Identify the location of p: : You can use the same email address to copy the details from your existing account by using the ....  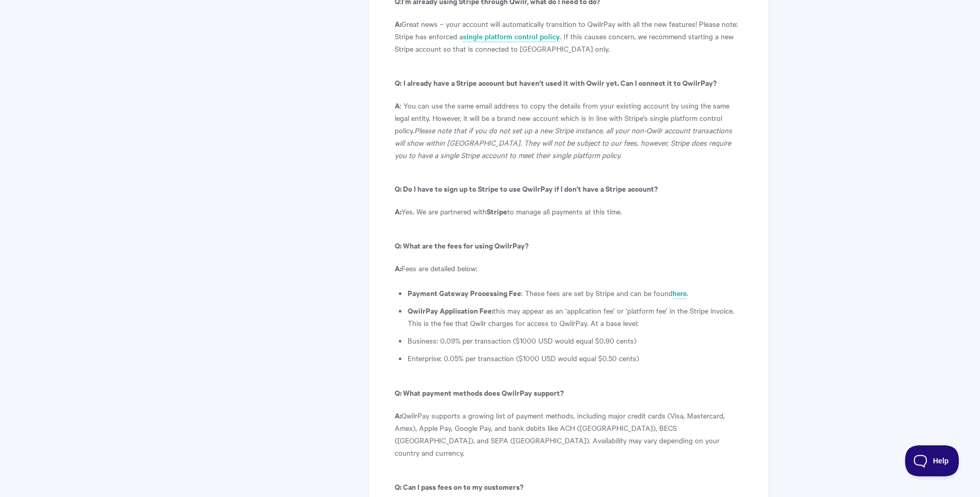
(568, 130).